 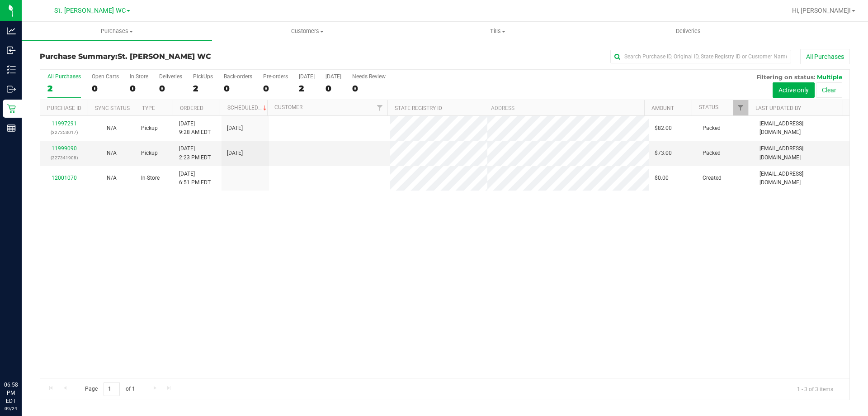 What do you see at coordinates (11, 70) in the screenshot?
I see `inline-svg: Inventory` at bounding box center [11, 70].